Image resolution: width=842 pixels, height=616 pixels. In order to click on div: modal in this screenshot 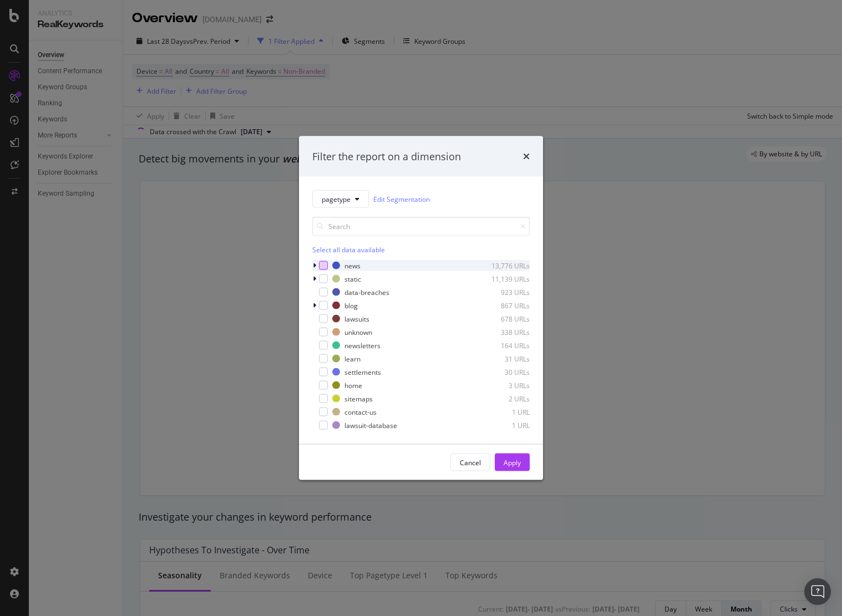, I will do `click(421, 308)`.